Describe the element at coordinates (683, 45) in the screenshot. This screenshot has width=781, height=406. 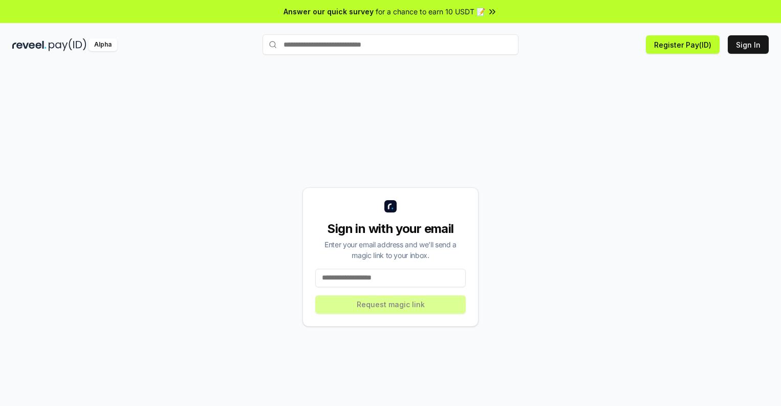
I see `button: Register Pay(ID)` at that location.